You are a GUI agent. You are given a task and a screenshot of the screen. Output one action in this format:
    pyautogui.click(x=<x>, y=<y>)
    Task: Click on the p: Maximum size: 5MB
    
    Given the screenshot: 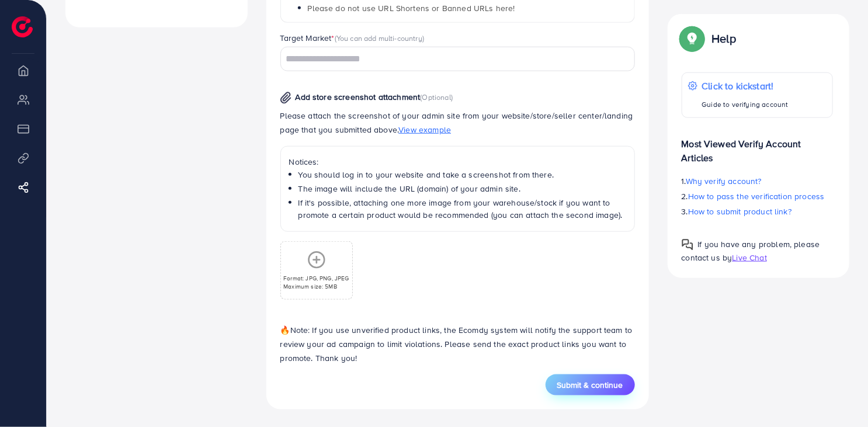 What is the action you would take?
    pyautogui.click(x=316, y=286)
    